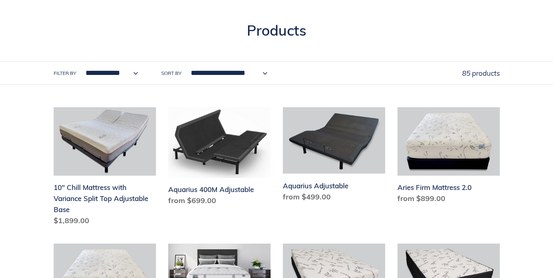  Describe the element at coordinates (219, 158) in the screenshot. I see `a: Aquarius 400M Adjustable` at that location.